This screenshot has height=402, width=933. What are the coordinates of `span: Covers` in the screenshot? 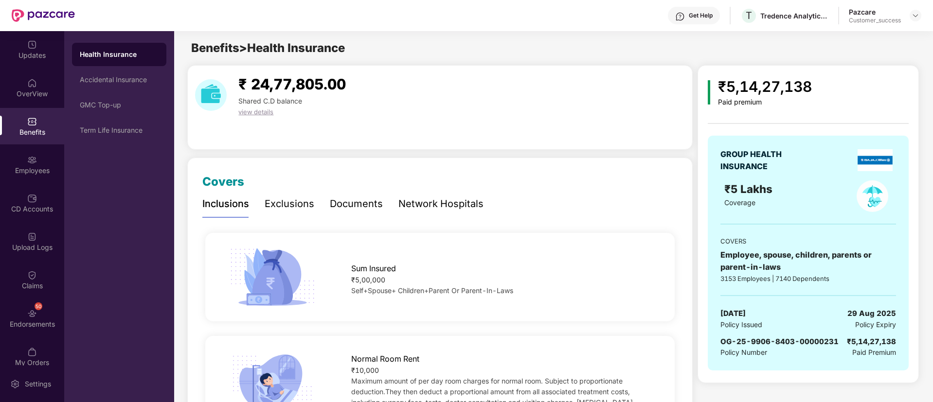 It's located at (223, 181).